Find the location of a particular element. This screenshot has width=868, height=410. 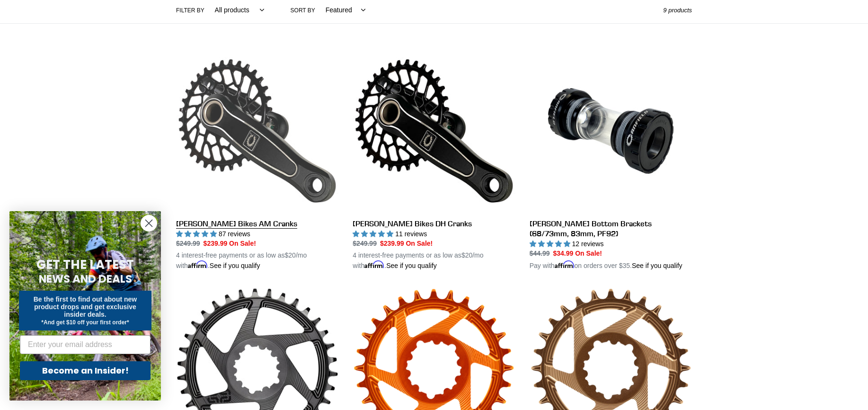

span: NEWS AND DEALS is located at coordinates (85, 279).